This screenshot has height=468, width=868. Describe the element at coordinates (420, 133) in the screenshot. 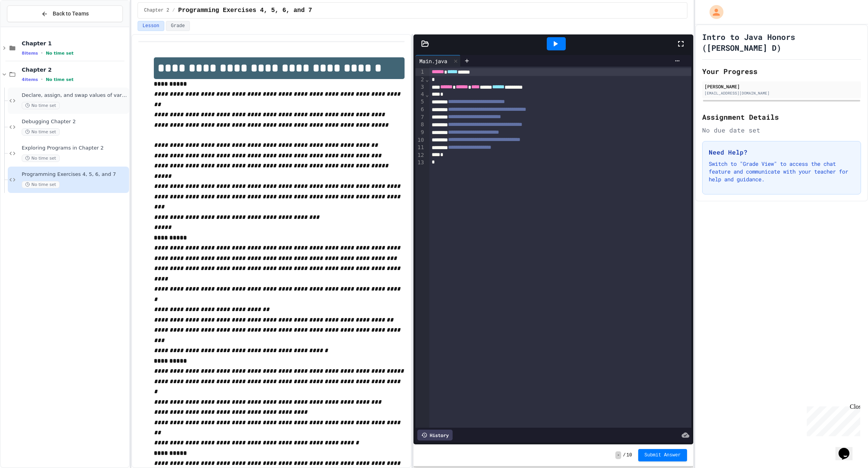

I see `div: 9` at that location.